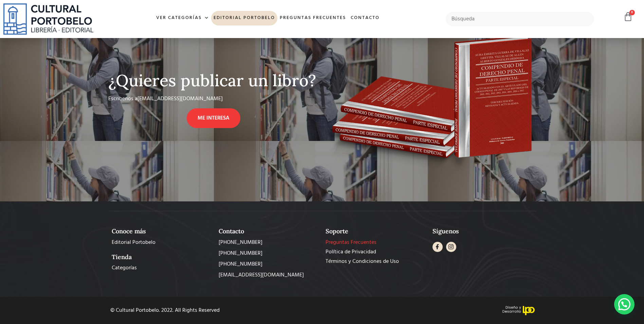 The width and height of the screenshot is (644, 324). Describe the element at coordinates (351, 252) in the screenshot. I see `span: Política de Privacidad` at that location.